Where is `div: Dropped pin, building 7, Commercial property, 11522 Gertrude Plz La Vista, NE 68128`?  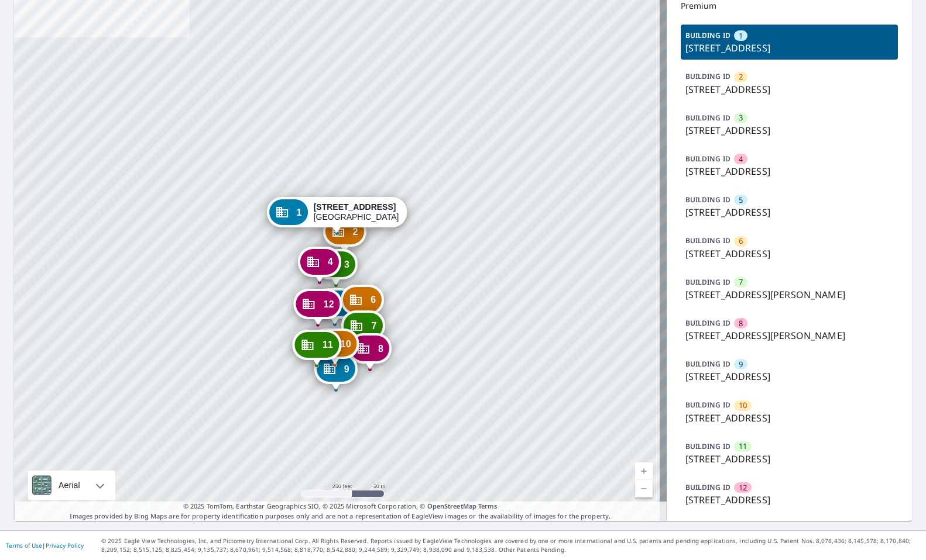
div: Dropped pin, building 7, Commercial property, 11522 Gertrude Plz La Vista, NE 68128 is located at coordinates (363, 328).